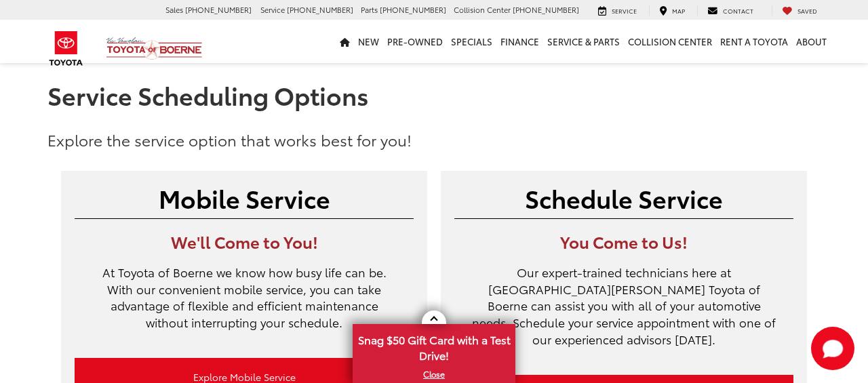 The width and height of the screenshot is (868, 383). I want to click on h2: Mobile Service, so click(244, 197).